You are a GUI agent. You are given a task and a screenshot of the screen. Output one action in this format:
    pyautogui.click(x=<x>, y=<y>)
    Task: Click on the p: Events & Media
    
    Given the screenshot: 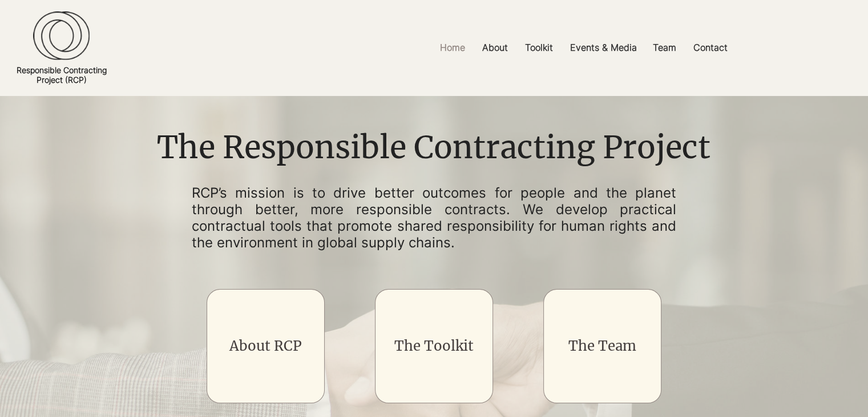 What is the action you would take?
    pyautogui.click(x=603, y=48)
    